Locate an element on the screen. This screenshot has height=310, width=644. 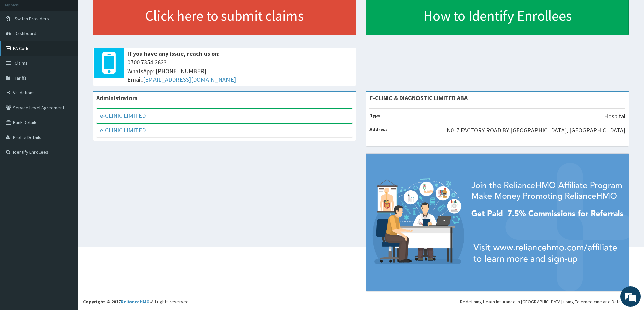
div: Chat with us now is located at coordinates (74, 42).